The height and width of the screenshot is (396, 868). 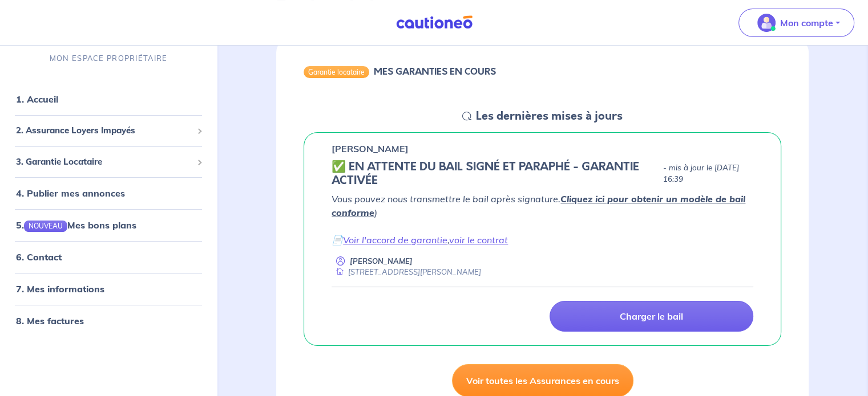 What do you see at coordinates (108, 290) in the screenshot?
I see `div: 7. Mes informations` at bounding box center [108, 290].